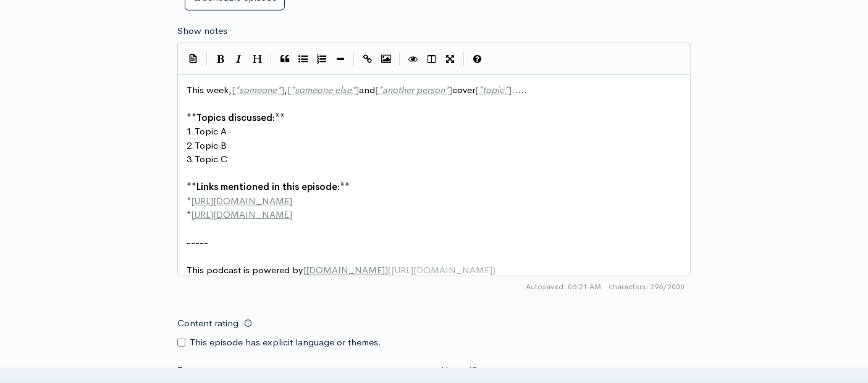 The height and width of the screenshot is (383, 868). Describe the element at coordinates (450, 59) in the screenshot. I see `button: Toggle Fullscreen` at that location.